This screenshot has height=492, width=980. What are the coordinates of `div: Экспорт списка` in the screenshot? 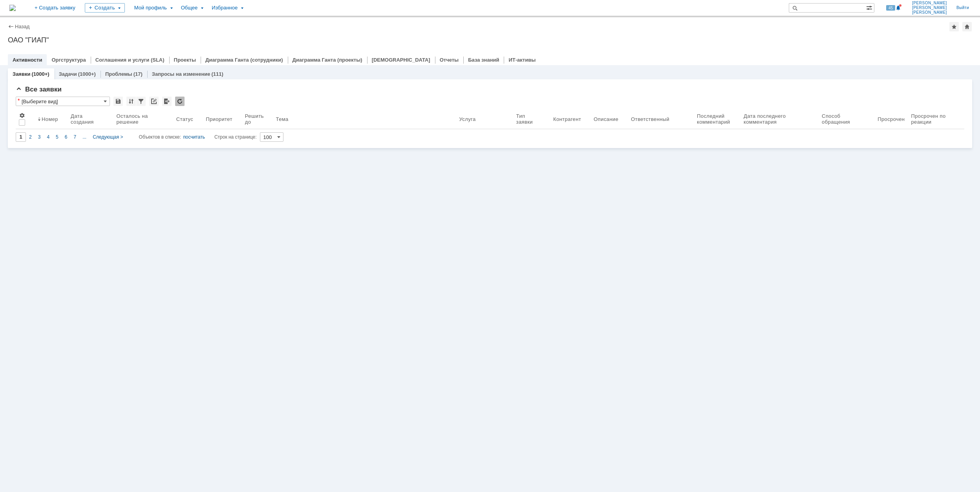 It's located at (167, 101).